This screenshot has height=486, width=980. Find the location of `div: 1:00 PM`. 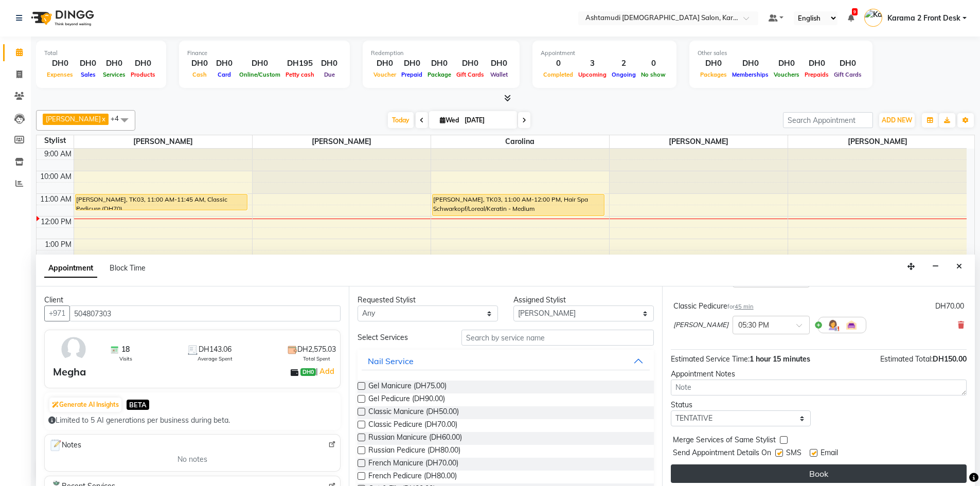

div: 1:00 PM is located at coordinates (58, 244).